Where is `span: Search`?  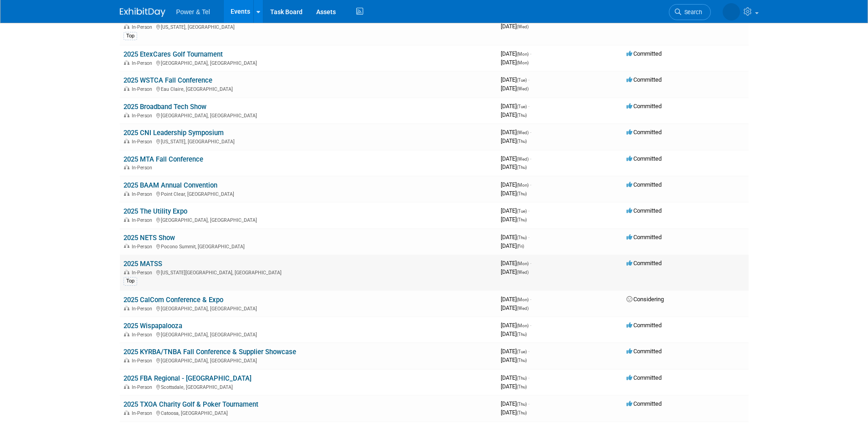
span: Search is located at coordinates (692, 12).